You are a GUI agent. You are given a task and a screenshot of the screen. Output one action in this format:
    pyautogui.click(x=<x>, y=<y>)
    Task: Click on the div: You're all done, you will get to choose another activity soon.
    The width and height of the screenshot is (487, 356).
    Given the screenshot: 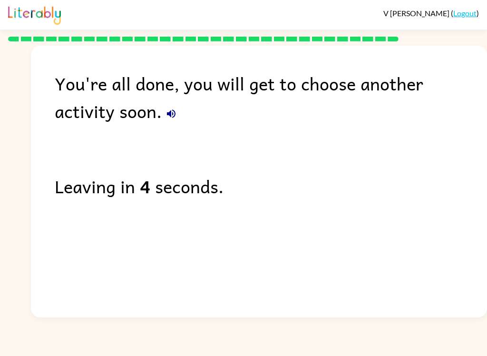 What is the action you would take?
    pyautogui.click(x=271, y=97)
    